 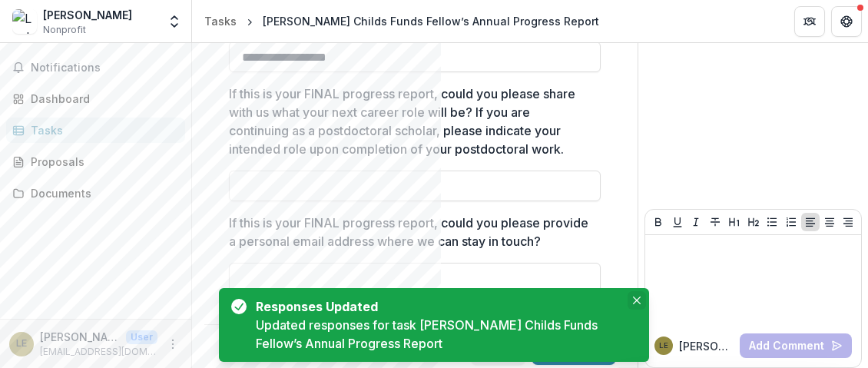 I want to click on button: Strike, so click(x=715, y=222).